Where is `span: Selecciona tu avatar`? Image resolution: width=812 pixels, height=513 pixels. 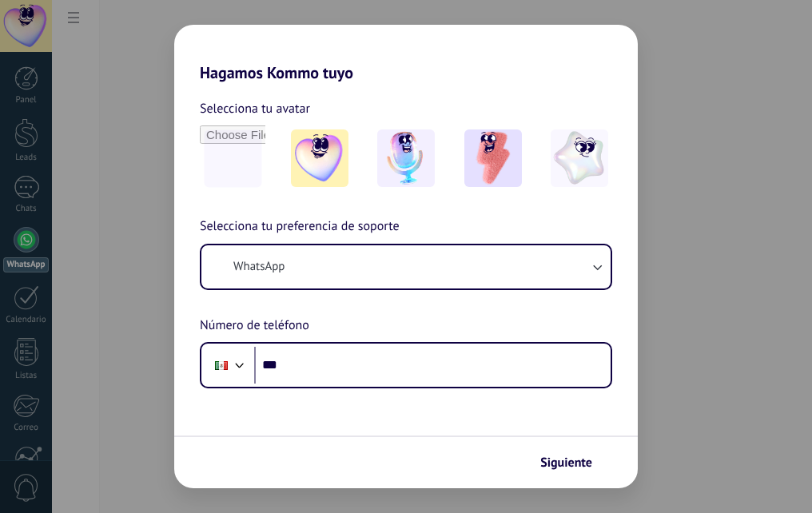
span: Selecciona tu avatar is located at coordinates (255, 109).